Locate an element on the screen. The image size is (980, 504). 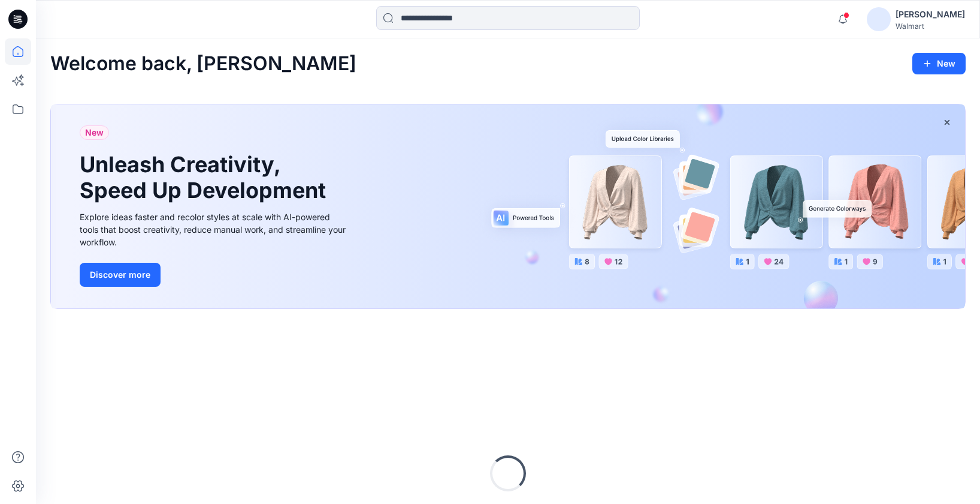
button: New is located at coordinates (938, 63).